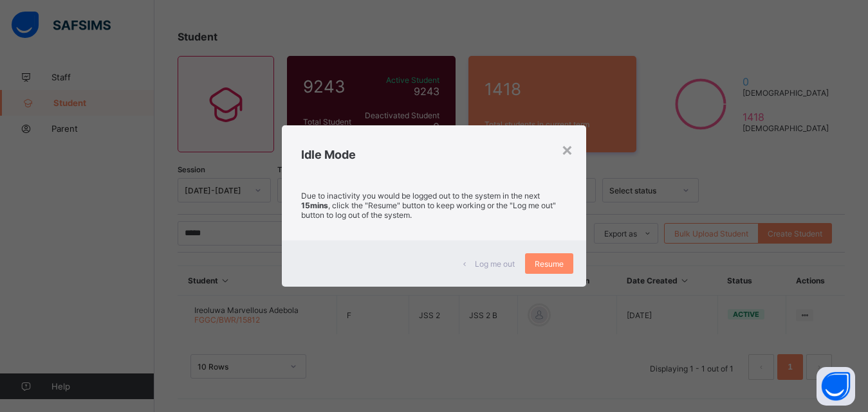  Describe the element at coordinates (434, 205) in the screenshot. I see `p: Due to inactivity you would be logged out to the system in the next , click the "Resume" button t...` at that location.